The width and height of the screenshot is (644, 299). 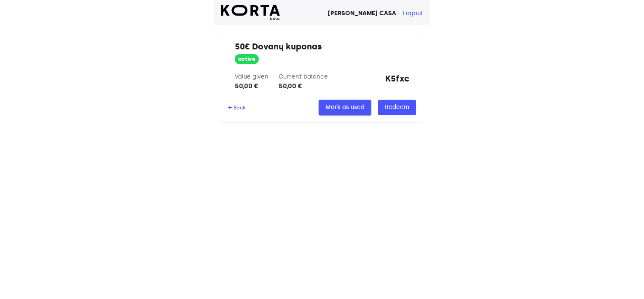 What do you see at coordinates (236, 108) in the screenshot?
I see `div: ← Back` at bounding box center [236, 108].